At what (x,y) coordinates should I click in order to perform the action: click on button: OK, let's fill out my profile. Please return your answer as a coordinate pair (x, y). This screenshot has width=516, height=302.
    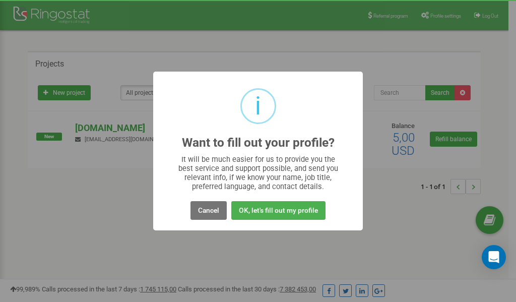
    Looking at the image, I should click on (278, 210).